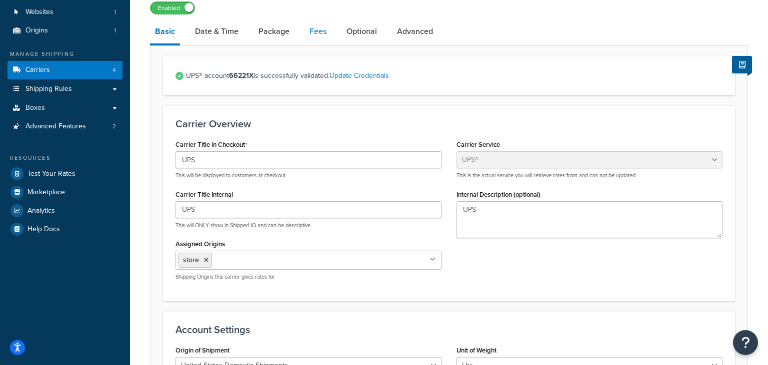 The image size is (768, 365). I want to click on span: UPS® account is successfully validated., so click(454, 76).